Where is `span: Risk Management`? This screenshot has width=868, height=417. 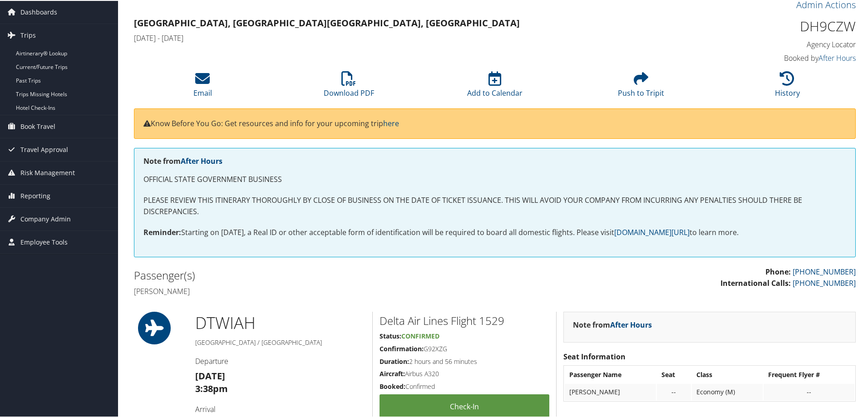
span: Risk Management is located at coordinates (48, 172).